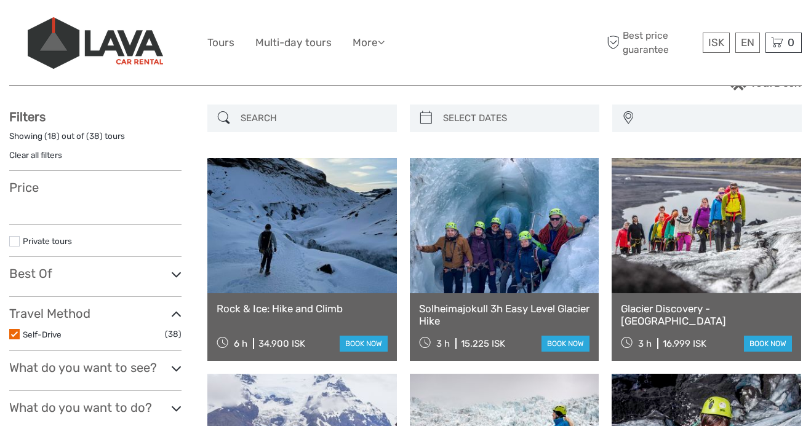 The height and width of the screenshot is (426, 811). Describe the element at coordinates (42, 335) in the screenshot. I see `a: Self-Drive` at that location.